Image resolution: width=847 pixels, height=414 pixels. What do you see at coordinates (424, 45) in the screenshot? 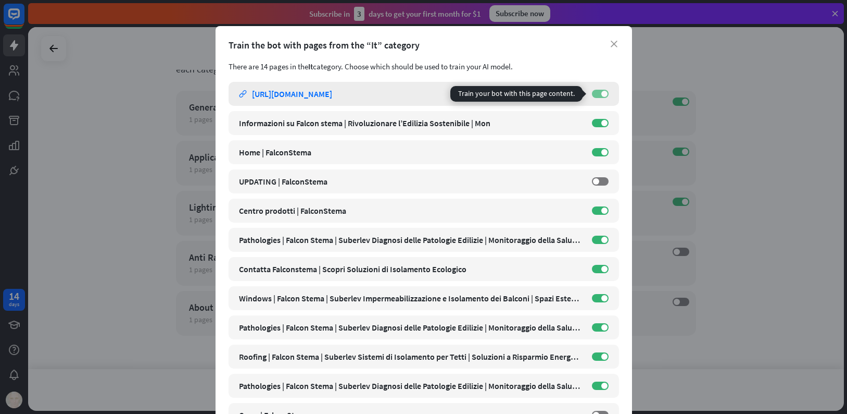
I see `div: Train the bot with pages from the “It” category` at bounding box center [424, 45].